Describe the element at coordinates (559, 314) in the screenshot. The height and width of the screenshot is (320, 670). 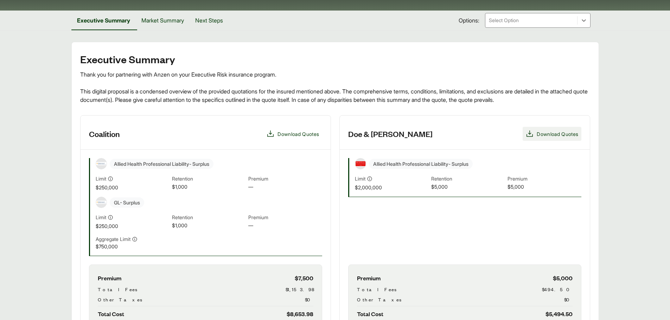
I see `span: $5,494.50` at that location.